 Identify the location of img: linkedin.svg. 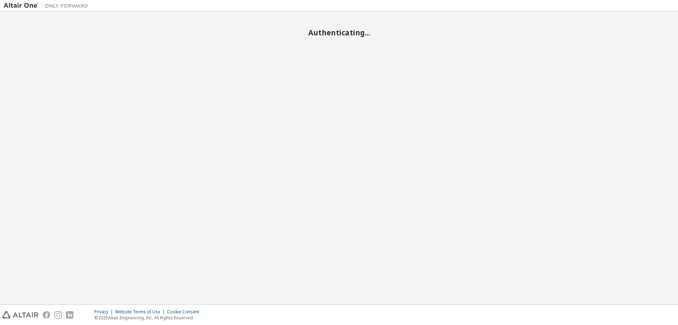
(70, 314).